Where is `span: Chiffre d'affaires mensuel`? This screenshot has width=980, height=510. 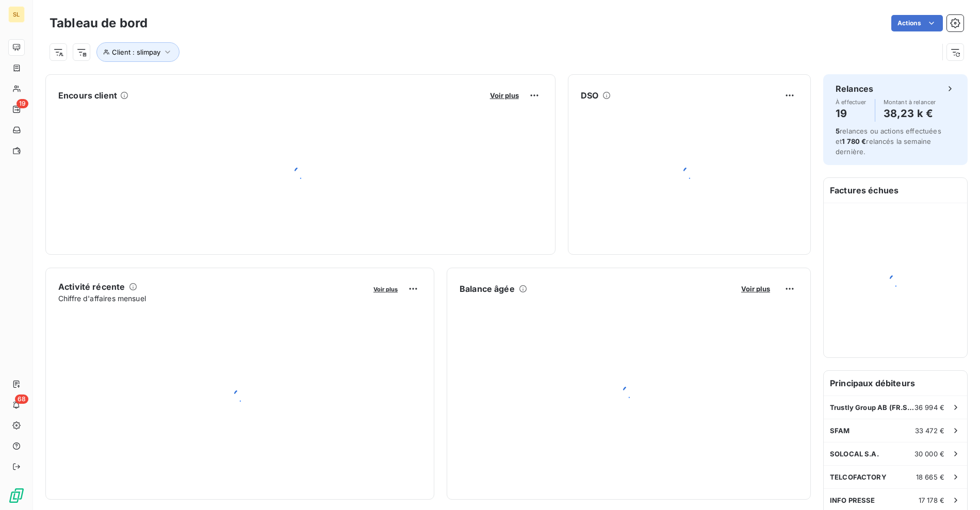 span: Chiffre d'affaires mensuel is located at coordinates (212, 298).